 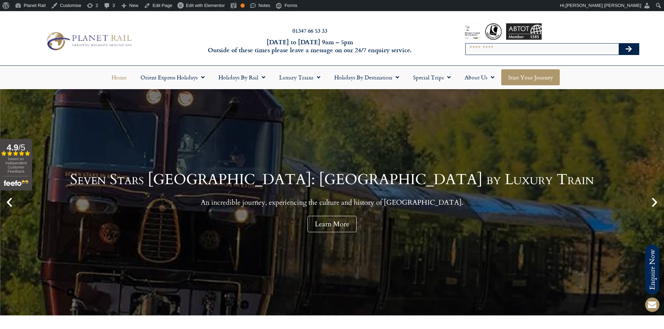 I want to click on a: Learn More, so click(x=332, y=224).